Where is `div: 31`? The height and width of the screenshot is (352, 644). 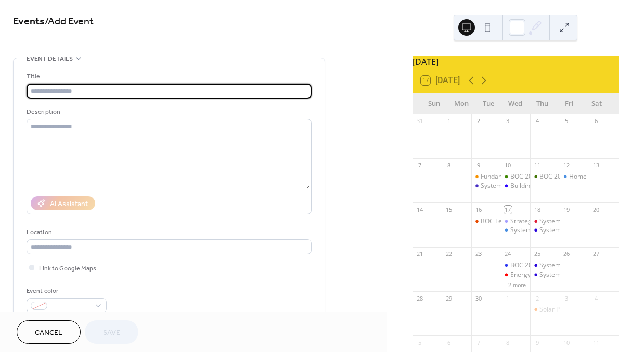 div: 31 is located at coordinates (419, 121).